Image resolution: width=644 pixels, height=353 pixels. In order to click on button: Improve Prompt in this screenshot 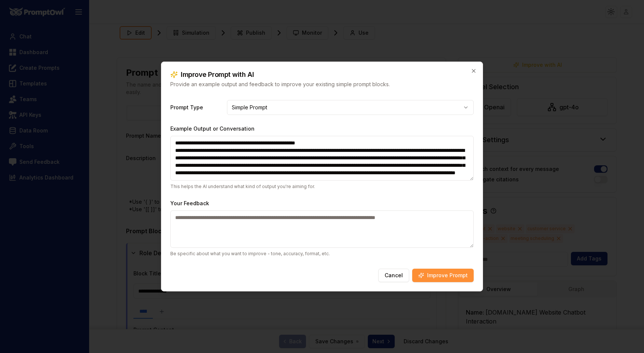, I will do `click(443, 276)`.